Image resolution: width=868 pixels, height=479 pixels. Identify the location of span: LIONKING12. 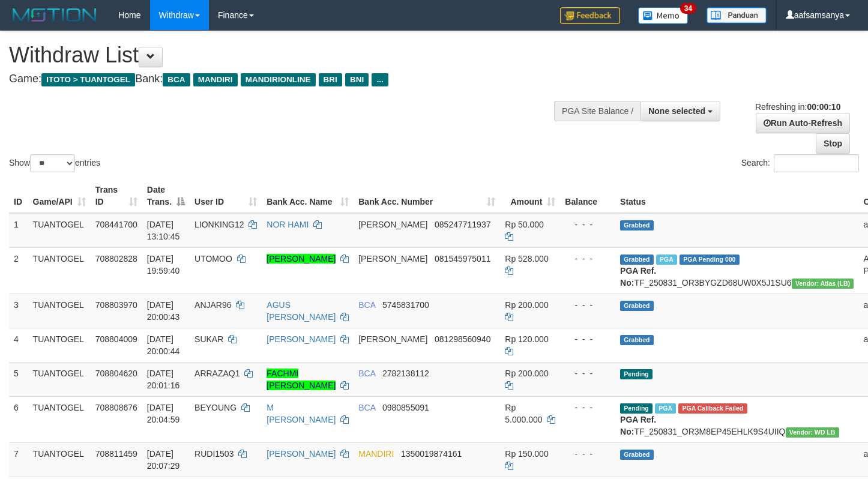
(219, 225).